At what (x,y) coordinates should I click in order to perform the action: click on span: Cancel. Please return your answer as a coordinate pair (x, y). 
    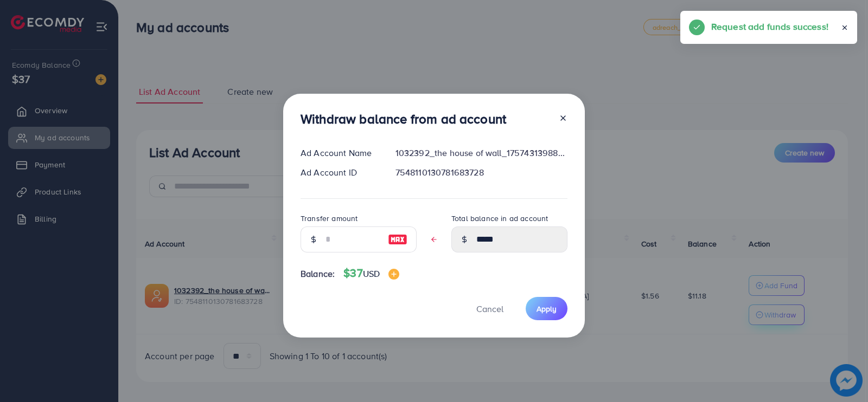
    Looking at the image, I should click on (490, 309).